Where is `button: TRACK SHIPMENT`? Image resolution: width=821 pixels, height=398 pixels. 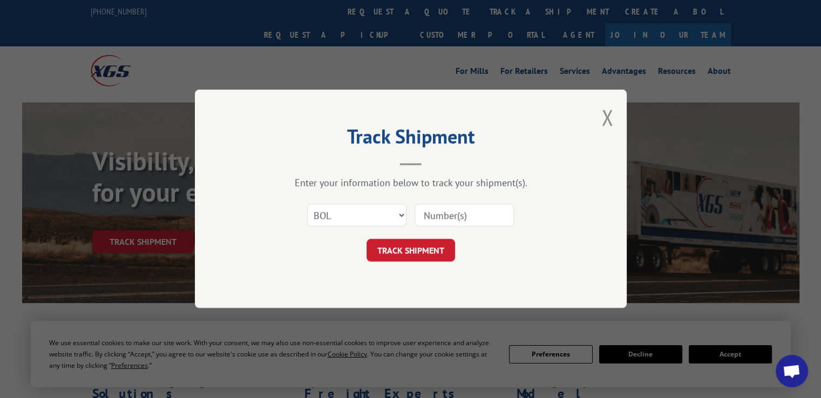 button: TRACK SHIPMENT is located at coordinates (411, 251).